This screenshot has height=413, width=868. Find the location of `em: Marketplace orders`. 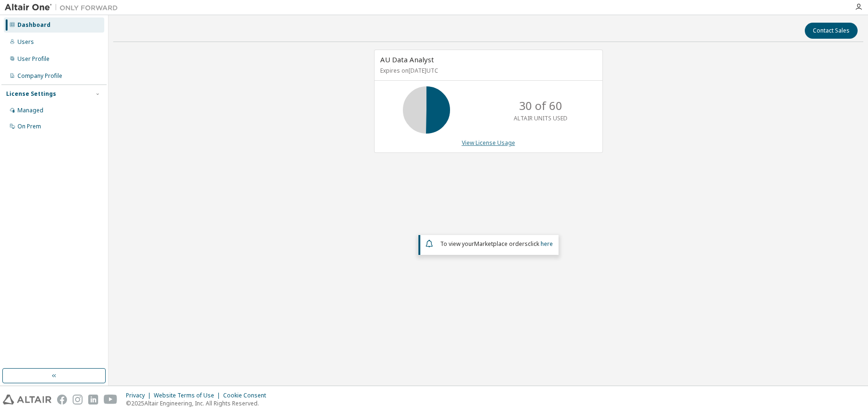

em: Marketplace orders is located at coordinates (501, 244).